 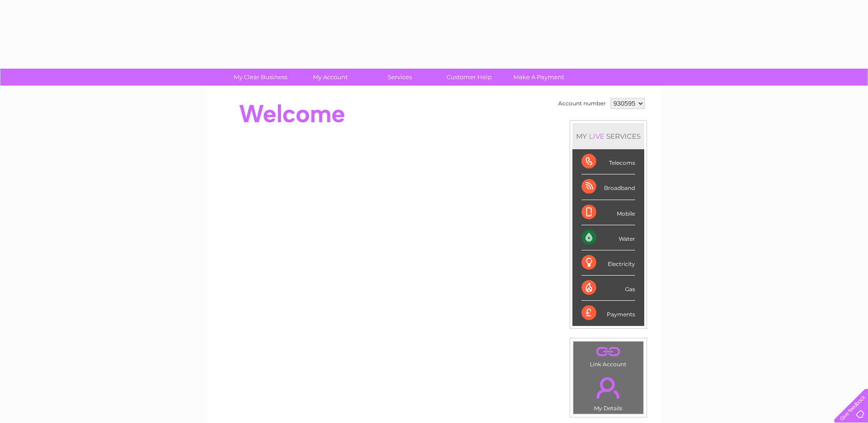 What do you see at coordinates (608, 238) in the screenshot?
I see `div: Water` at bounding box center [608, 238].